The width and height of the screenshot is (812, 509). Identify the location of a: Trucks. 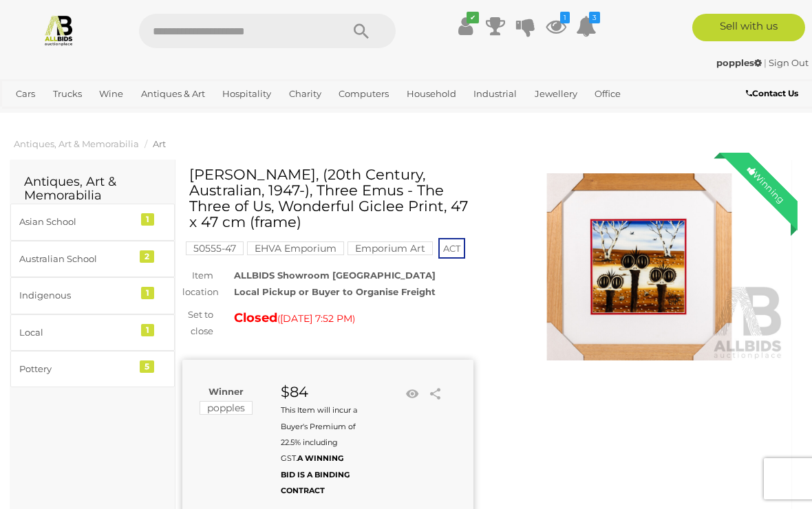
(67, 93).